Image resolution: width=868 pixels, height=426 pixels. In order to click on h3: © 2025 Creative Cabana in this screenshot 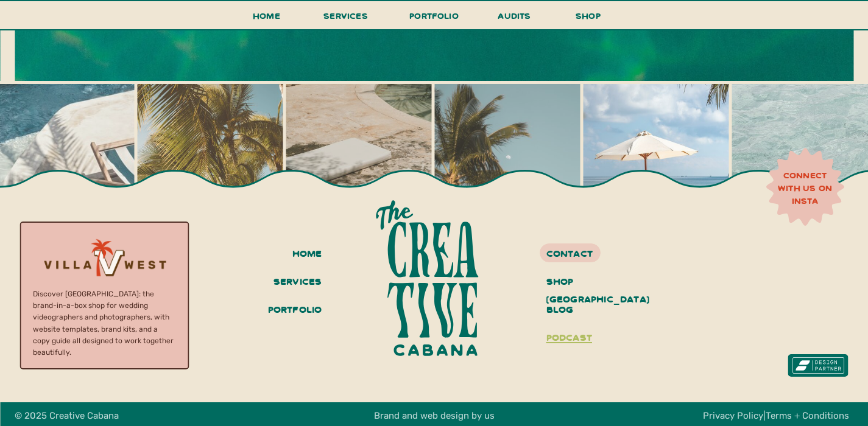, I will do `click(85, 415)`.